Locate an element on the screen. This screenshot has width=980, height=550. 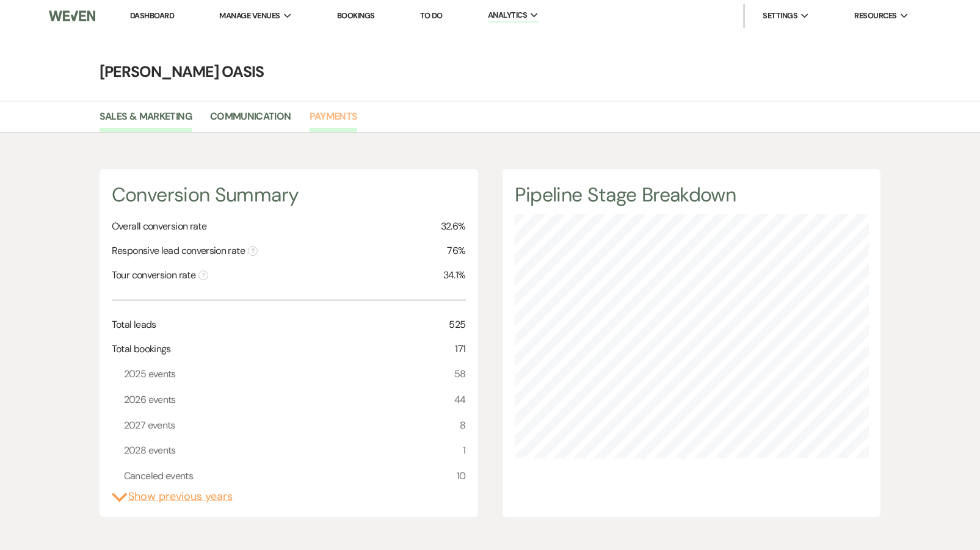
span: 34.1% is located at coordinates (454, 275).